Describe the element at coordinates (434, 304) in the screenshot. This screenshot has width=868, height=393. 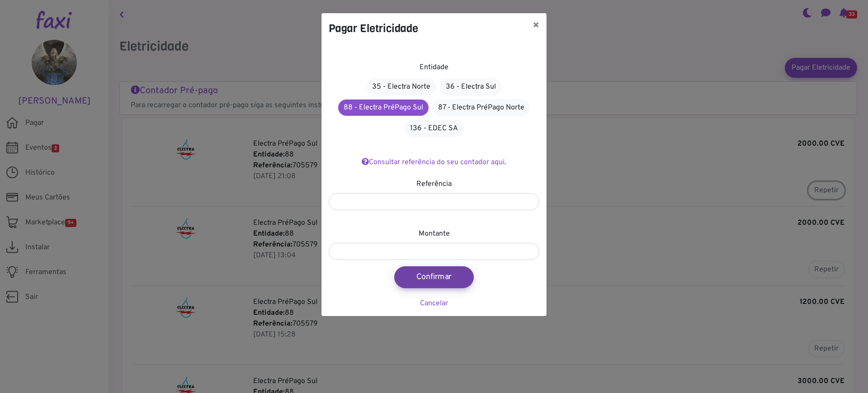
I see `a: Cancelar` at that location.